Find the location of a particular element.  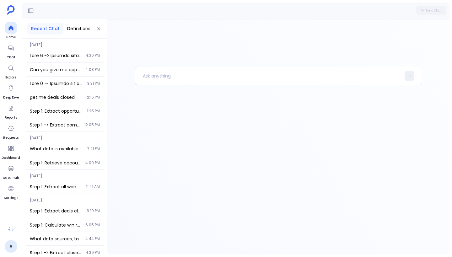

span: Step 1: Extract opportunities with their associated contacts Query the salesforce_opportunities t... is located at coordinates (56, 111).